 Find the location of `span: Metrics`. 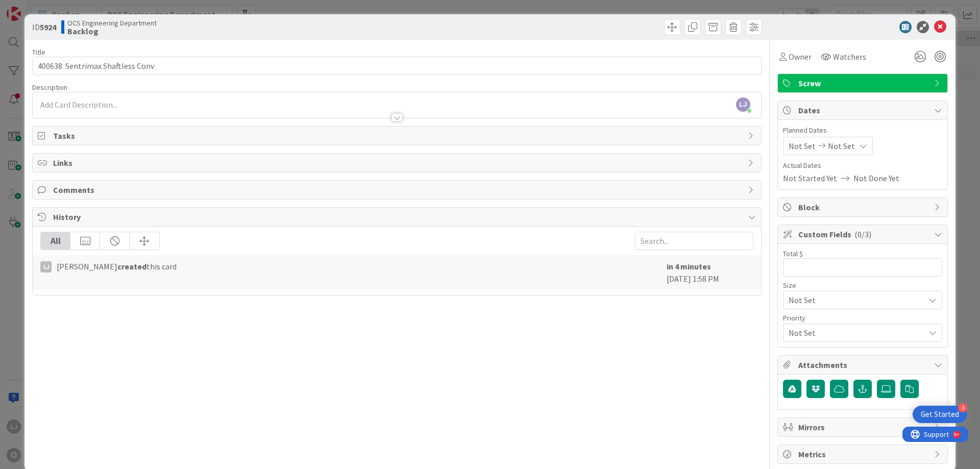

span: Metrics is located at coordinates (864, 454).